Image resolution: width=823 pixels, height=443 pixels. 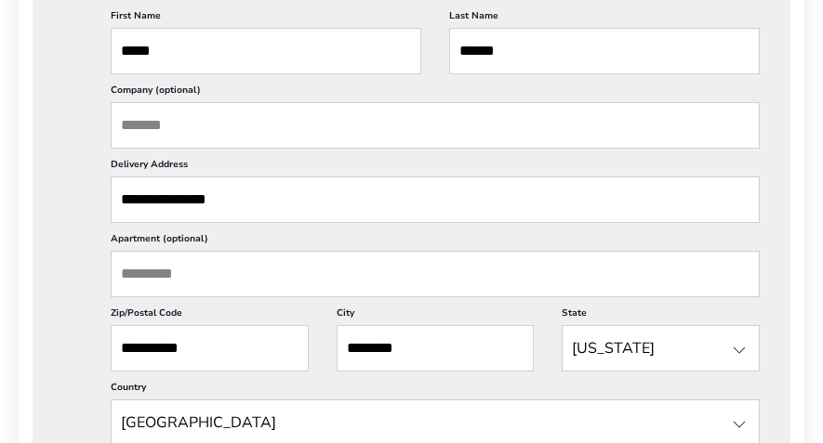 What do you see at coordinates (266, 19) in the screenshot?
I see `label: First Name` at bounding box center [266, 19].